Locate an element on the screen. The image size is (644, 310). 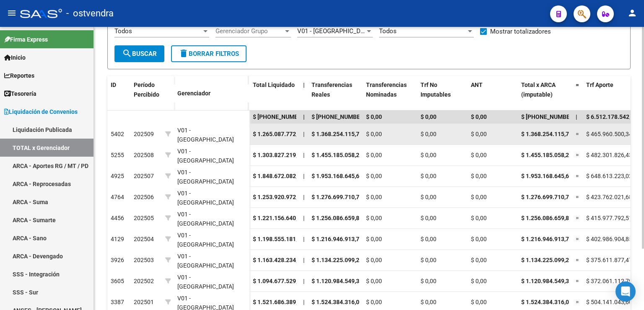
span: 4456 is located at coordinates (117, 218).